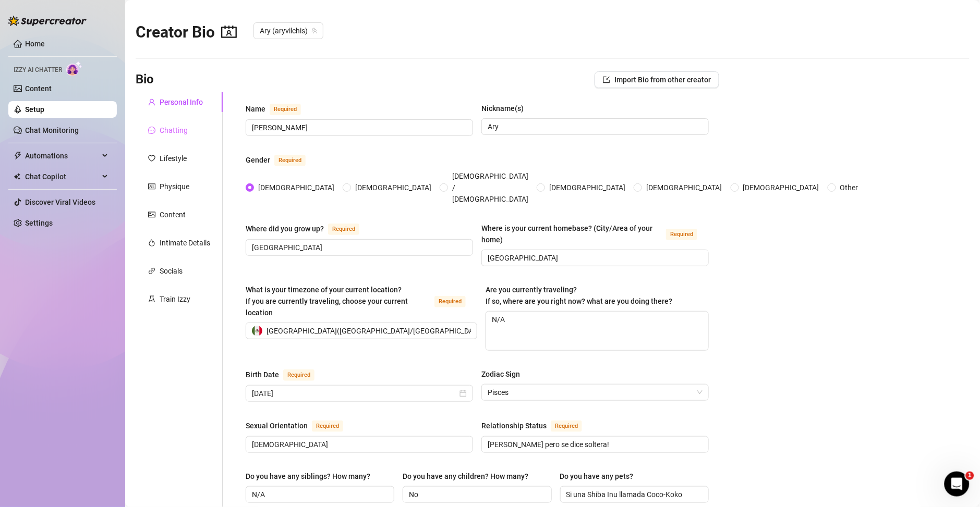 This screenshot has height=507, width=980. Describe the element at coordinates (171, 271) in the screenshot. I see `div: Socials` at that location.